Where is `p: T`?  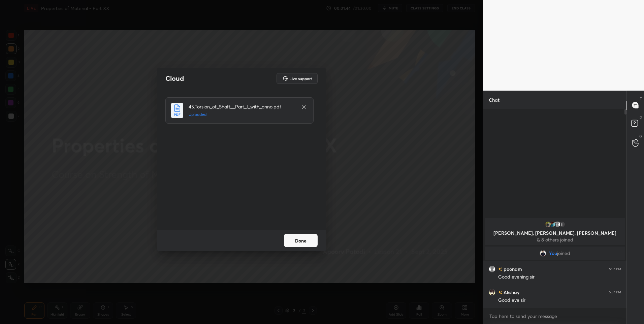 p: T is located at coordinates (641, 98).